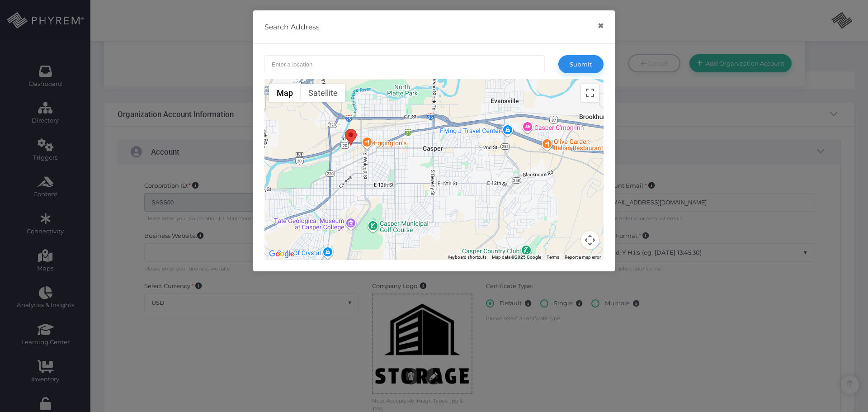  I want to click on input: Enter a location, so click(404, 65).